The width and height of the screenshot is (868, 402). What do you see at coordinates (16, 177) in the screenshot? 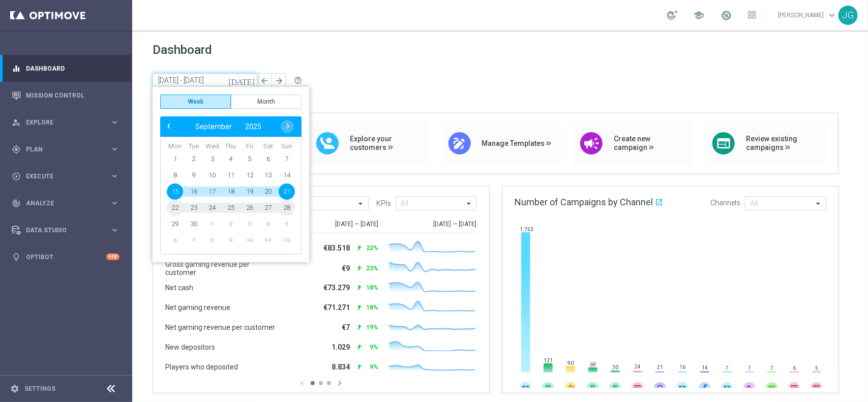
I see `i: play_circle_outline` at bounding box center [16, 177].